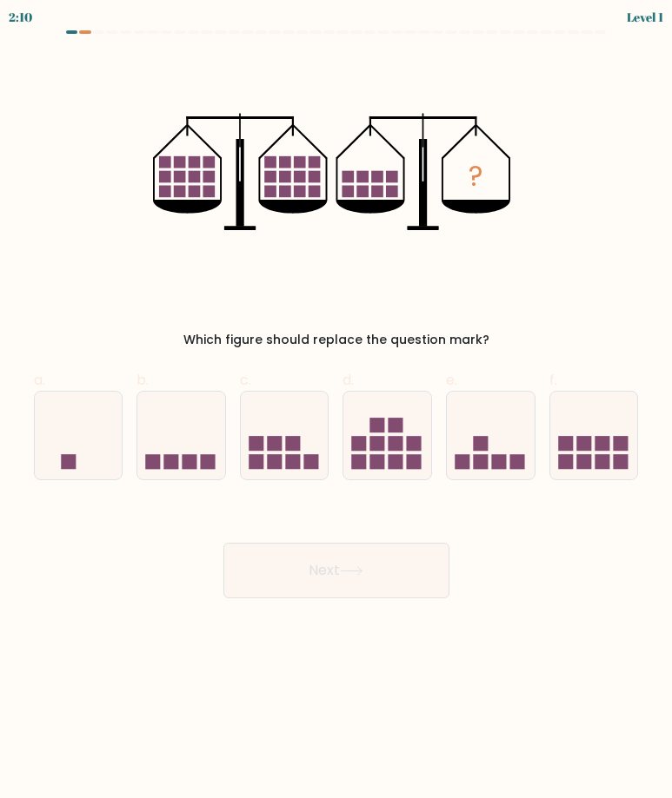  I want to click on span: e., so click(451, 379).